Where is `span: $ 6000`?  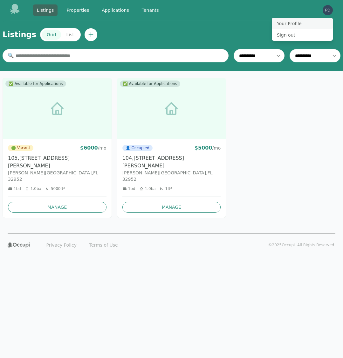
span: $ 6000 is located at coordinates (89, 147).